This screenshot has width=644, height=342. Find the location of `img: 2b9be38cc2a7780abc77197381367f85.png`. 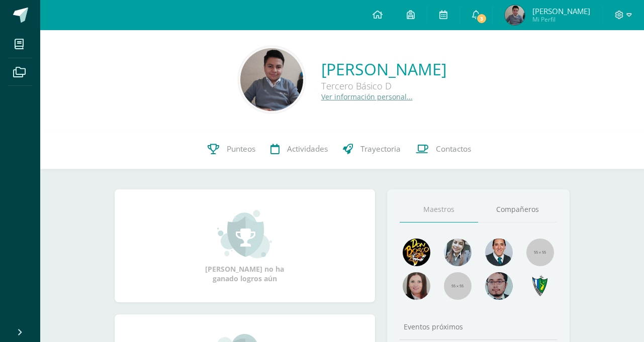

img: 2b9be38cc2a7780abc77197381367f85.png is located at coordinates (515, 15).